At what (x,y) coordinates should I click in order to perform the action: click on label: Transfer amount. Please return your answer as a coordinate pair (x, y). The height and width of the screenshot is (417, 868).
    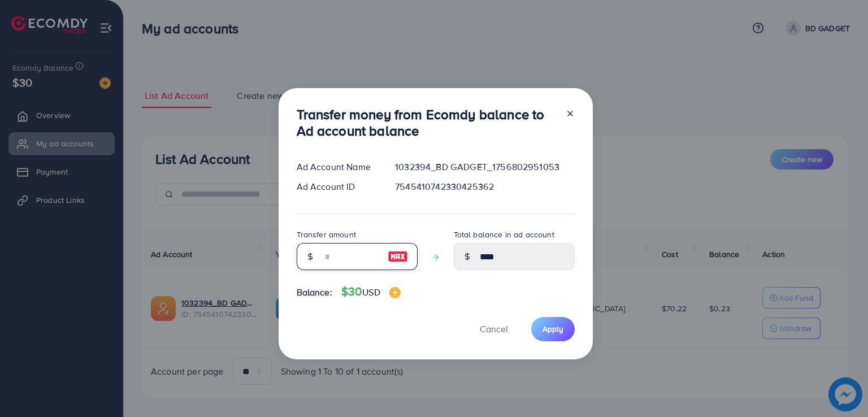
    Looking at the image, I should click on (326, 234).